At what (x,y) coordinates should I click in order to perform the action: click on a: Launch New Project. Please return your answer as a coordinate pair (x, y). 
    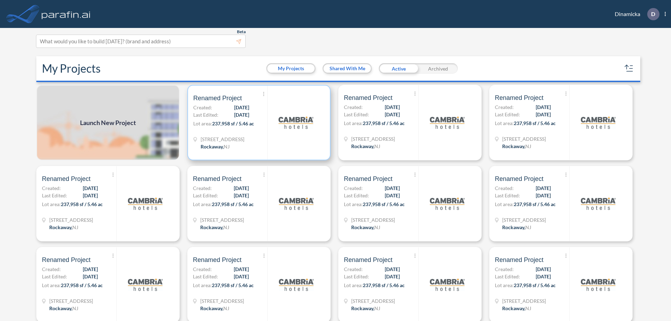
    Looking at the image, I should click on (108, 123).